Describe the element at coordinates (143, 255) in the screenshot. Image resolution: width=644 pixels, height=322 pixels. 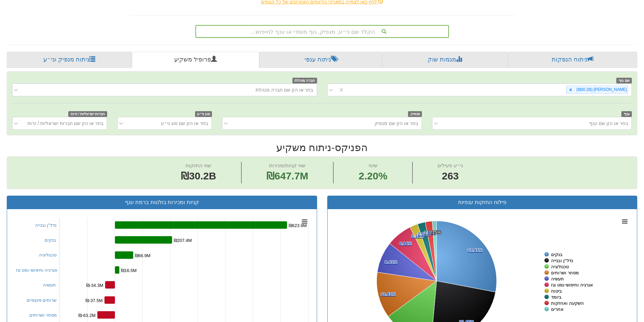
I see `tspan: ₪66.9M` at that location.